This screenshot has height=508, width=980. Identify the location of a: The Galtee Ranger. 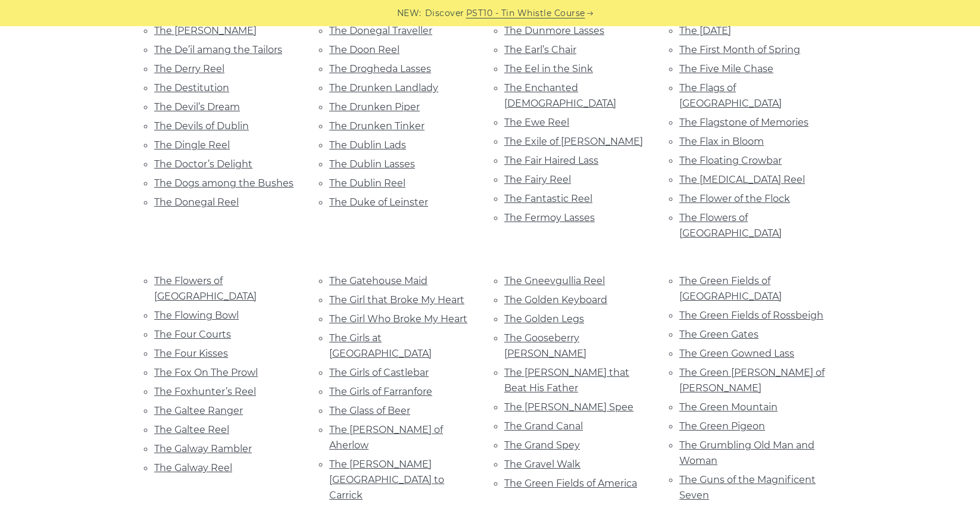
(199, 411).